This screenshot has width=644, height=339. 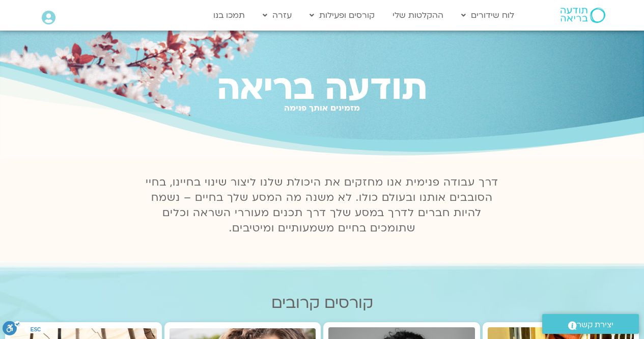 What do you see at coordinates (342, 15) in the screenshot?
I see `a: קורסים ופעילות` at bounding box center [342, 15].